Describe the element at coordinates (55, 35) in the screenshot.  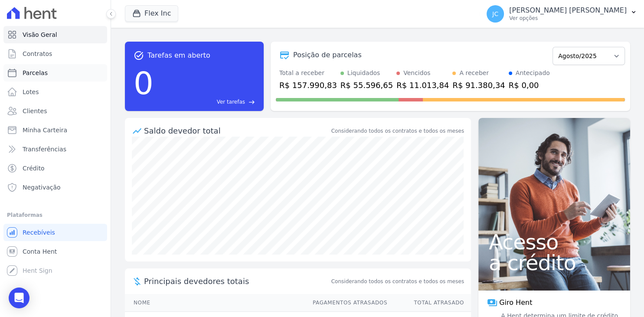
I see `a: Visão Geral` at that location.